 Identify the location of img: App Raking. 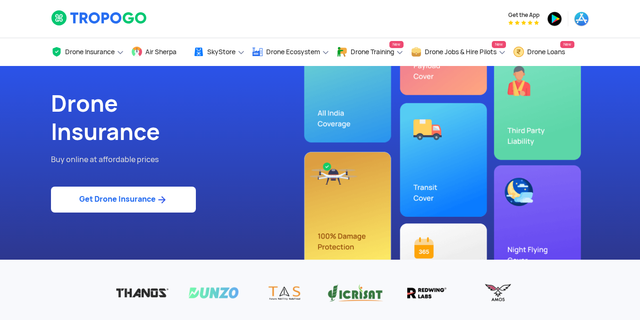
(523, 23).